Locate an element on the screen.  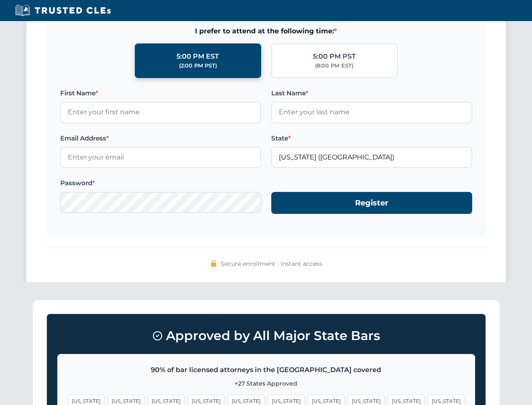
input: Enter your last name is located at coordinates (371, 113).